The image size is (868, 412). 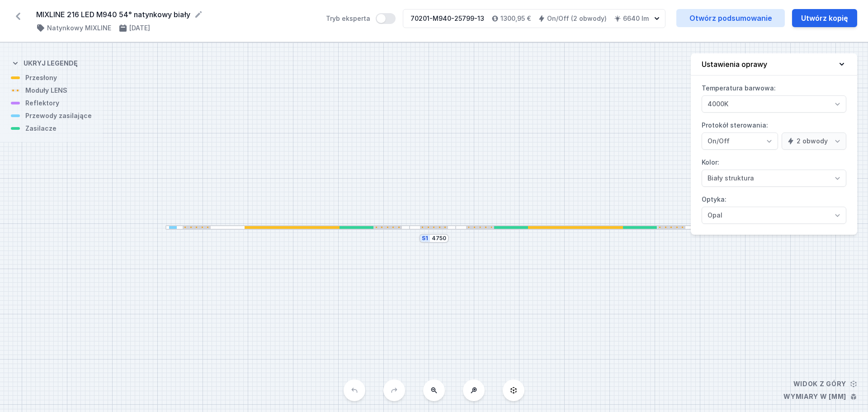 What do you see at coordinates (774, 134) in the screenshot?
I see `label: Protokół sterowania:` at bounding box center [774, 134].